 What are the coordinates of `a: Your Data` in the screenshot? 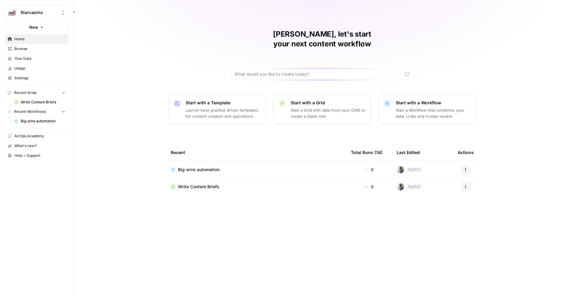 It's located at (36, 59).